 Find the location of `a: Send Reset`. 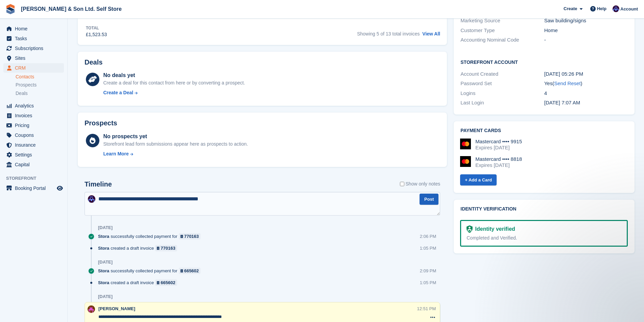

a: Send Reset is located at coordinates (567, 83).